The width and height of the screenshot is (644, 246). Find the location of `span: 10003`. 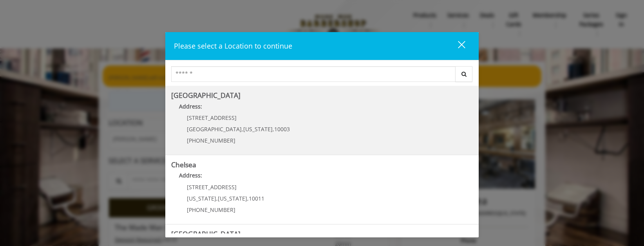

span: 10003 is located at coordinates (282, 129).